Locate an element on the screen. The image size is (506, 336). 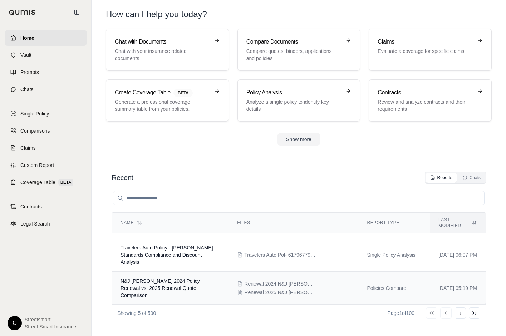
h1: How can I help you today? is located at coordinates (156, 14).